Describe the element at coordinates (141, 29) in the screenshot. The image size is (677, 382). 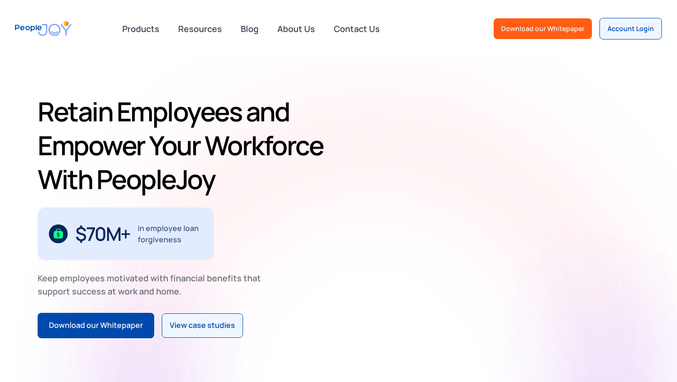
I see `div: Products` at that location.